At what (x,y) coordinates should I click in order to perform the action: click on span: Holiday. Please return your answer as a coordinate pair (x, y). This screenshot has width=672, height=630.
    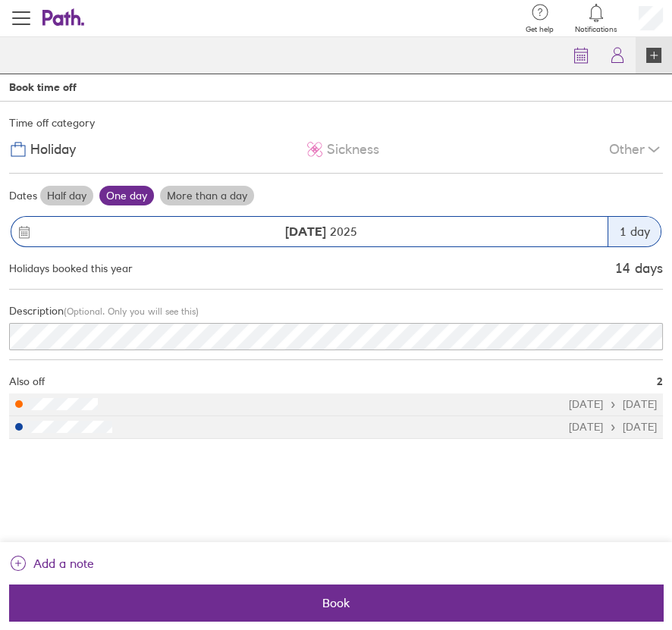
    Looking at the image, I should click on (53, 150).